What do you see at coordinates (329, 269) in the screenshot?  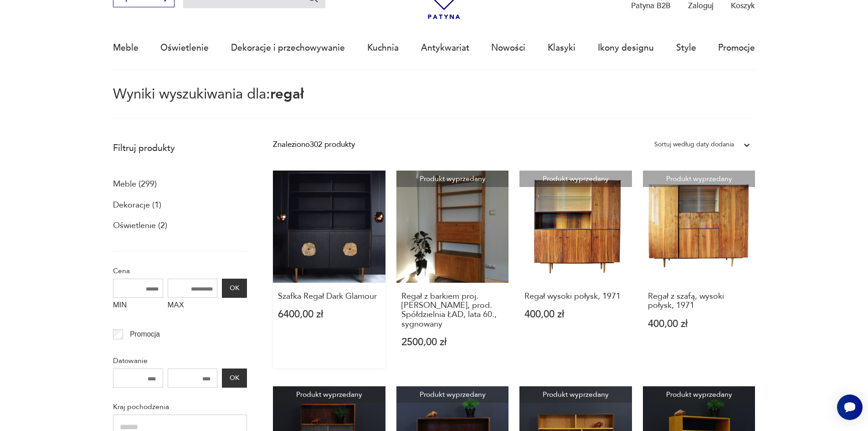 I see `a: Szafka Regał Dark GlamourSzafka Regał Dark Glamour6400,00 zł` at bounding box center [329, 269].